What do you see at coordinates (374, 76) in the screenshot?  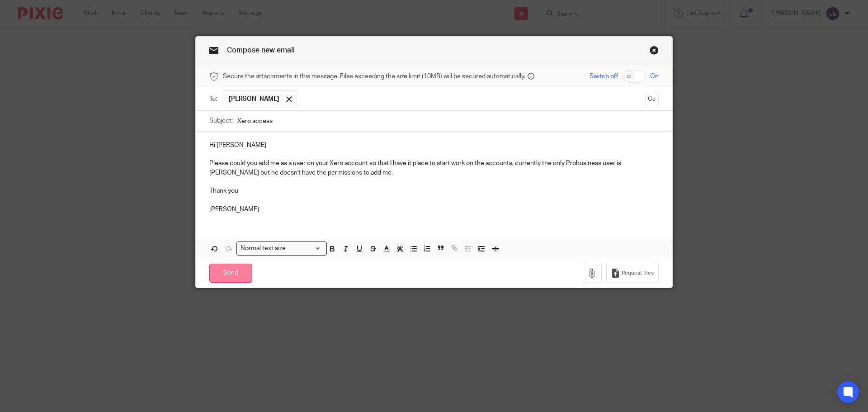 I see `span: Secure the attachments in this message. Files exceeding the size limit (10MB) will be secured aut...` at bounding box center [374, 76].